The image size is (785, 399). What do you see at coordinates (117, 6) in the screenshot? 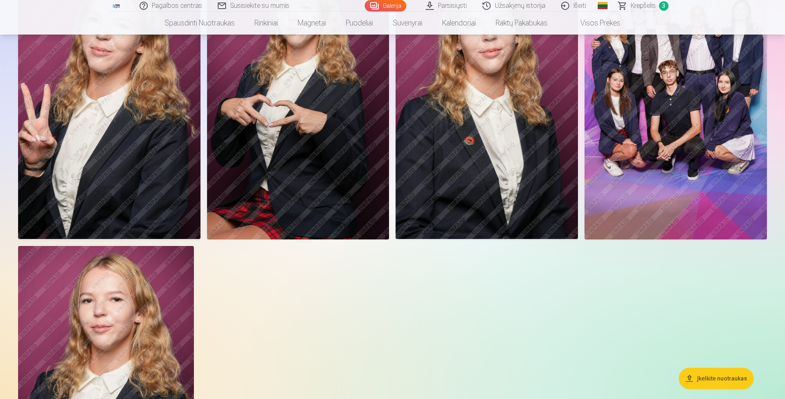
I see `img: /fa2` at bounding box center [117, 6].